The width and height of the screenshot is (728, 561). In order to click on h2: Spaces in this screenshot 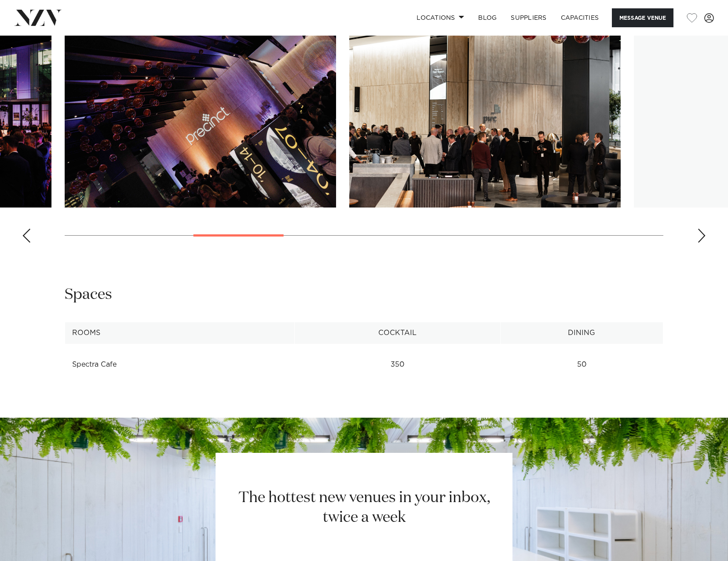, I will do `click(88, 294)`.